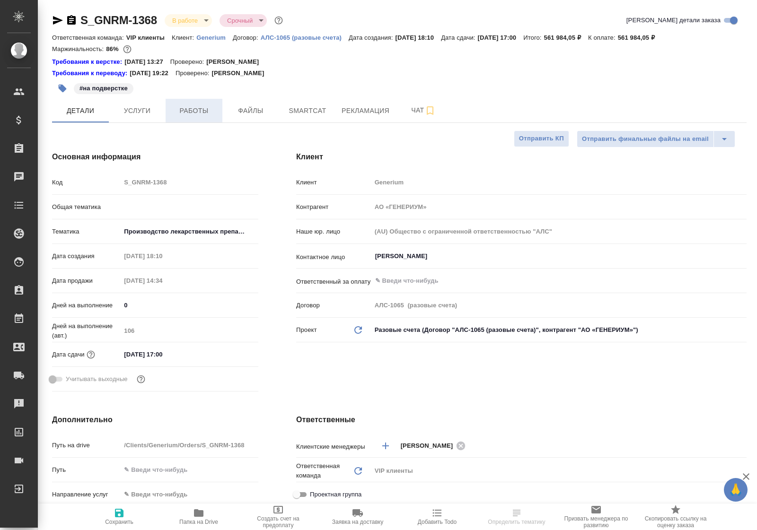 This screenshot has width=757, height=530. I want to click on p: Маржинальность:, so click(79, 49).